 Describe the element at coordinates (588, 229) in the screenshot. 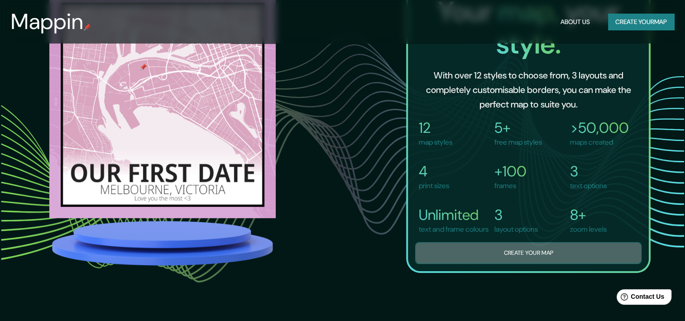

I see `p: zoom levels` at that location.